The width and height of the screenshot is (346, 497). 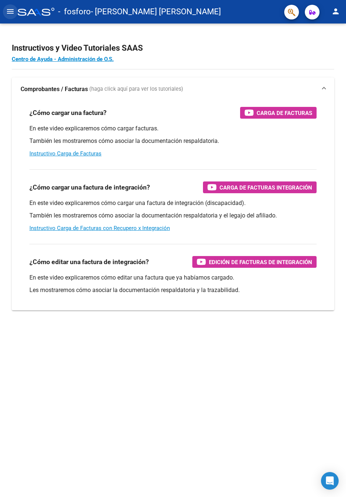 I want to click on p: Les mostraremos cómo asociar la documentación respaldatoria y la trazabilidad., so click(x=173, y=290).